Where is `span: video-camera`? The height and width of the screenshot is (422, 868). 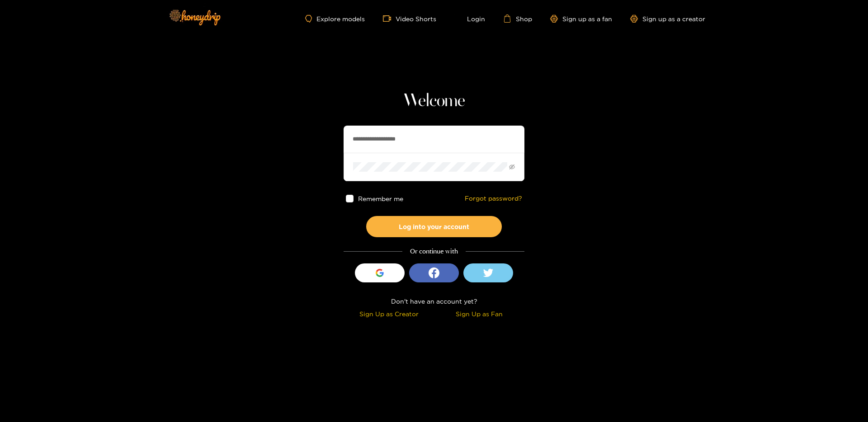 span: video-camera is located at coordinates (389, 19).